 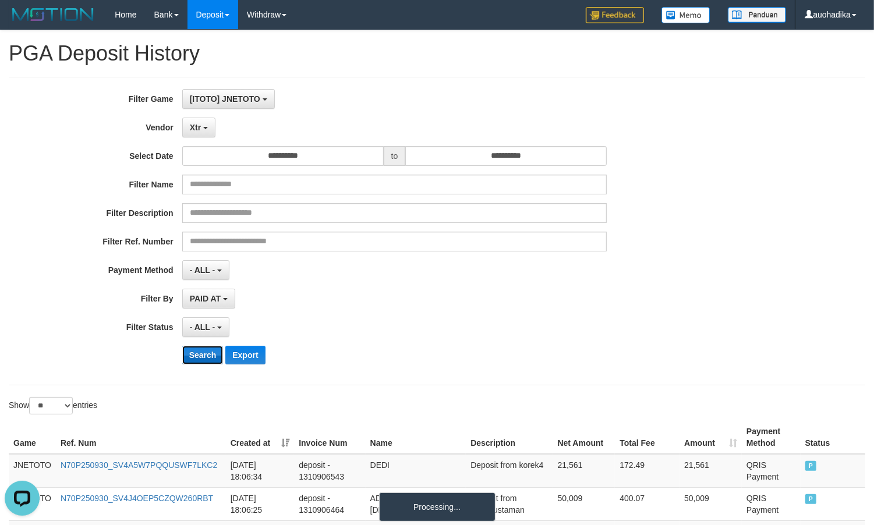 I want to click on th: Created at: activate to sort column ascending, so click(x=260, y=437).